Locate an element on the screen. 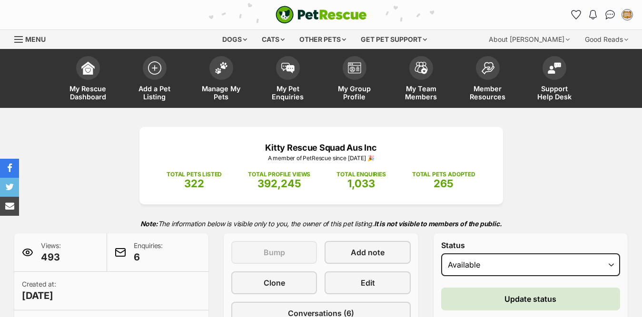 Image resolution: width=642 pixels, height=317 pixels. span: Manage My Pets is located at coordinates (221, 93).